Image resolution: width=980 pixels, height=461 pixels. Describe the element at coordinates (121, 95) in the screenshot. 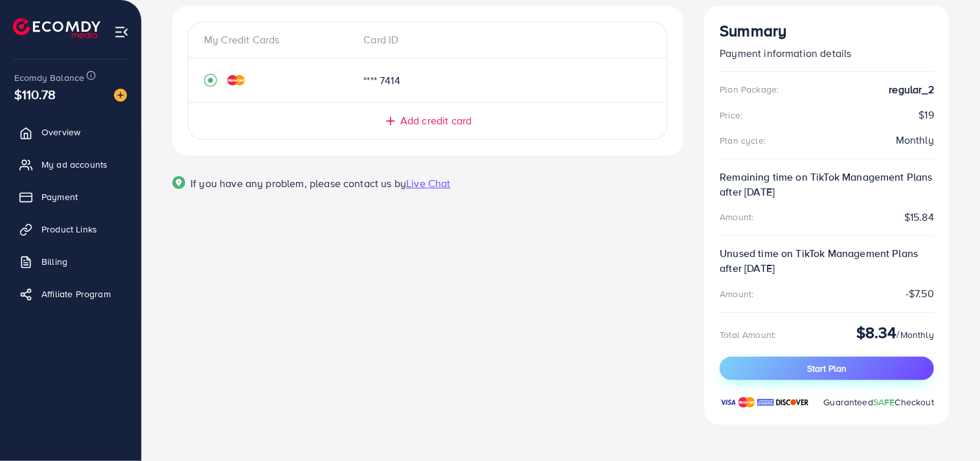

I see `img: image` at that location.